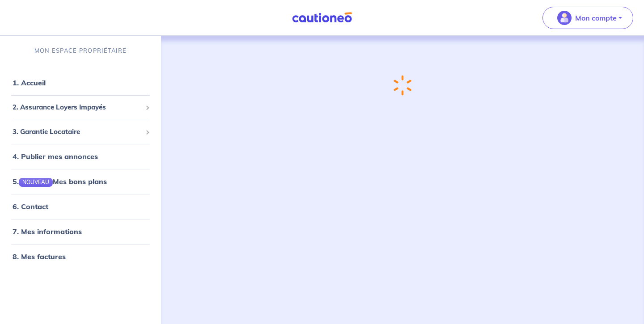  I want to click on a: 8. Mes factures, so click(39, 256).